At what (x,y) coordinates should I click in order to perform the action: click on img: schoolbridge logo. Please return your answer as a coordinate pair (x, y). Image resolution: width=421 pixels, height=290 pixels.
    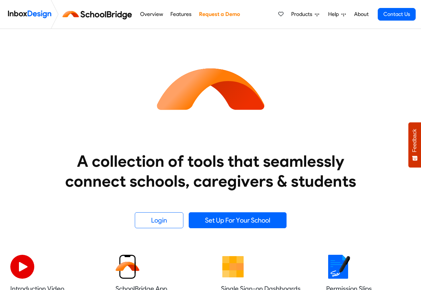
    Looking at the image, I should click on (98, 14).